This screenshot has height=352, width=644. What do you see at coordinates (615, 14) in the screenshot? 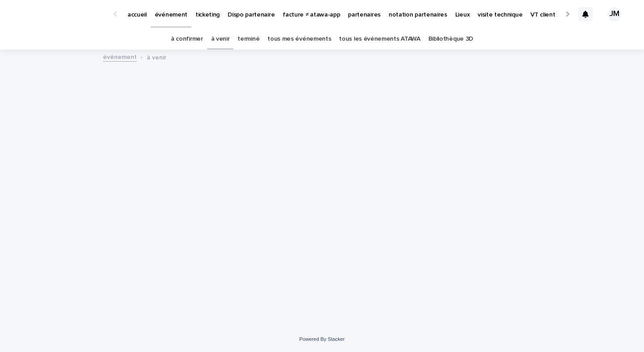
I see `div: JM` at bounding box center [615, 14].